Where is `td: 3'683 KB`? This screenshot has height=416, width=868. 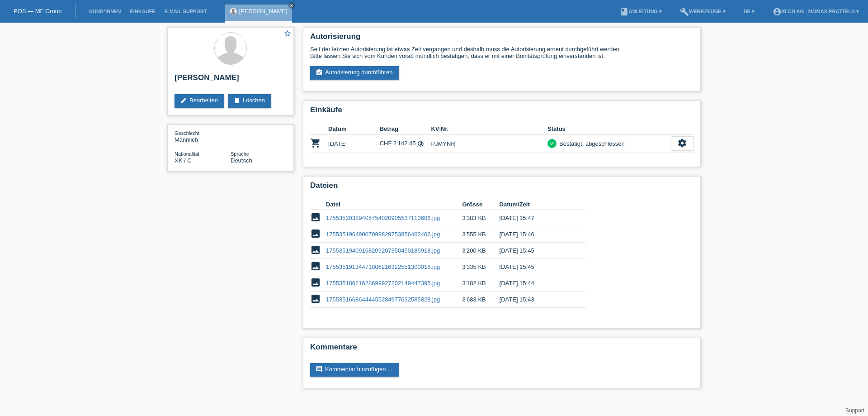 td: 3'683 KB is located at coordinates (481, 299).